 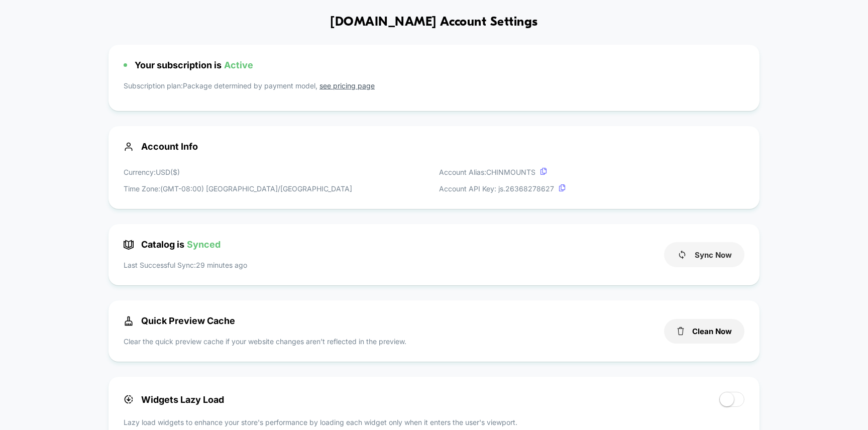 What do you see at coordinates (172, 244) in the screenshot?
I see `span: Catalog is` at bounding box center [172, 244].